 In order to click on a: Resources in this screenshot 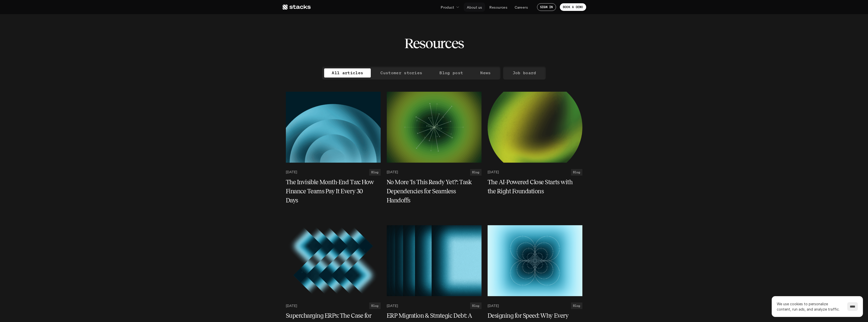, I will do `click(499, 7)`.